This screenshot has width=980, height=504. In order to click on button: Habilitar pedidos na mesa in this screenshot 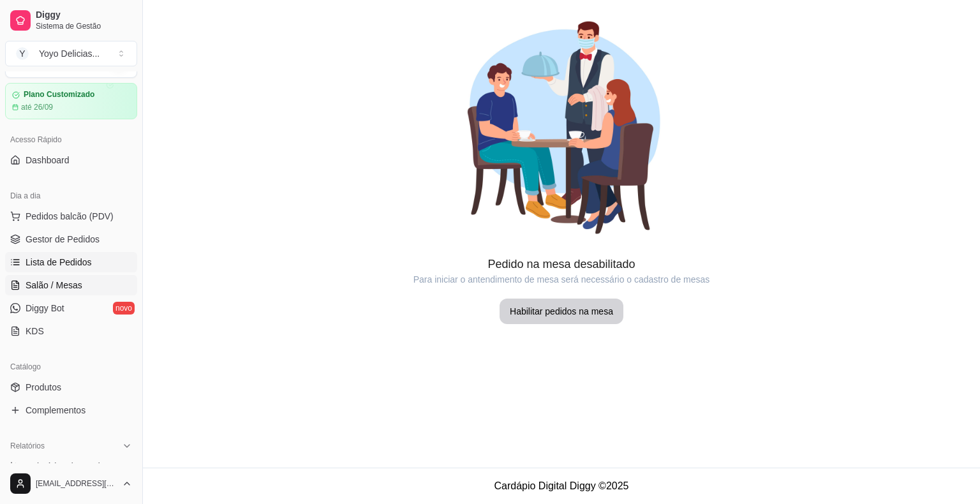, I will do `click(561, 311)`.